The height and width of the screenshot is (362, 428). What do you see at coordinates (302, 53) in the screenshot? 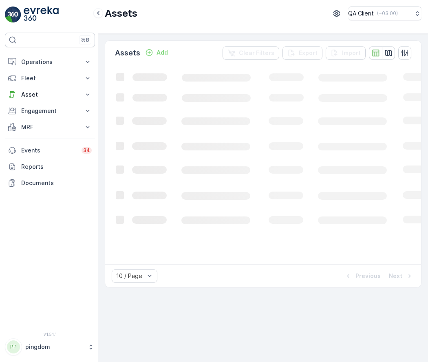
I see `button: Export` at bounding box center [302, 53].